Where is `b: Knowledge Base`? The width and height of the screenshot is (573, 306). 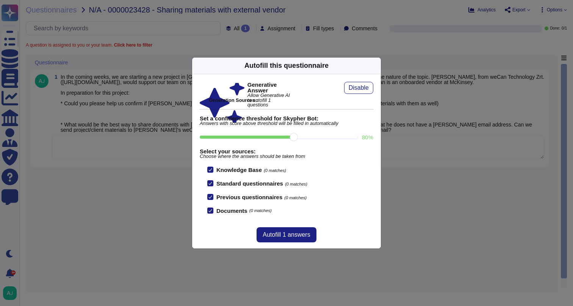
b: Knowledge Base is located at coordinates (239, 170).